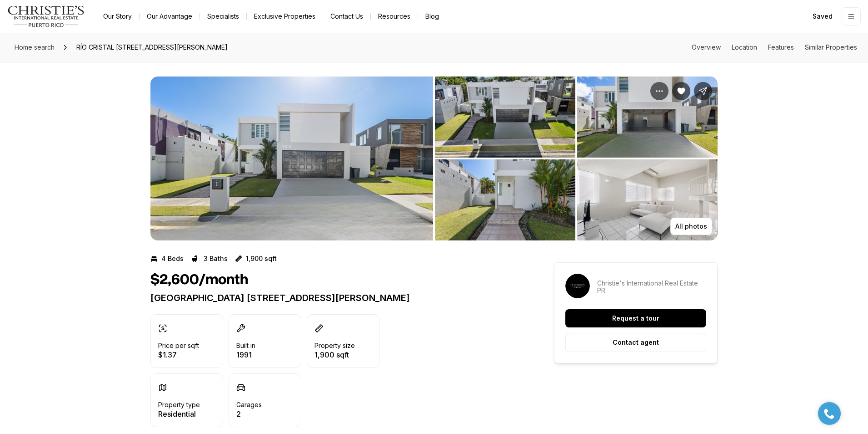  Describe the element at coordinates (249, 414) in the screenshot. I see `p: 2` at that location.